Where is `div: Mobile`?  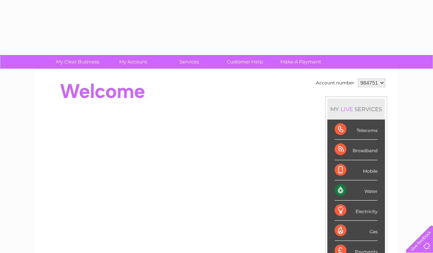
div: Mobile is located at coordinates (356, 170).